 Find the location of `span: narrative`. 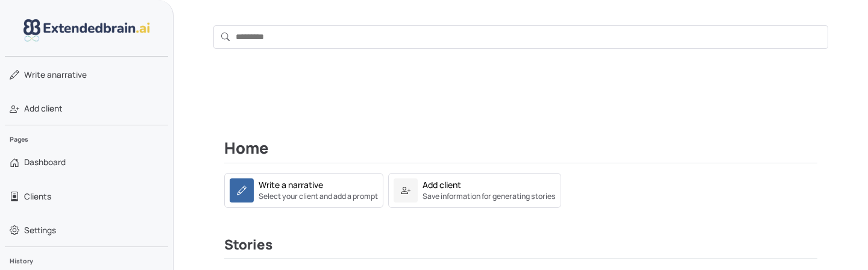

span: narrative is located at coordinates (56, 75).